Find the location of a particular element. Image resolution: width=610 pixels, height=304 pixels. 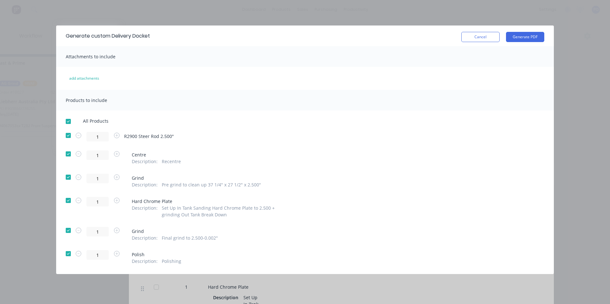

div: Generate custom Delivery Docket is located at coordinates (108, 36).